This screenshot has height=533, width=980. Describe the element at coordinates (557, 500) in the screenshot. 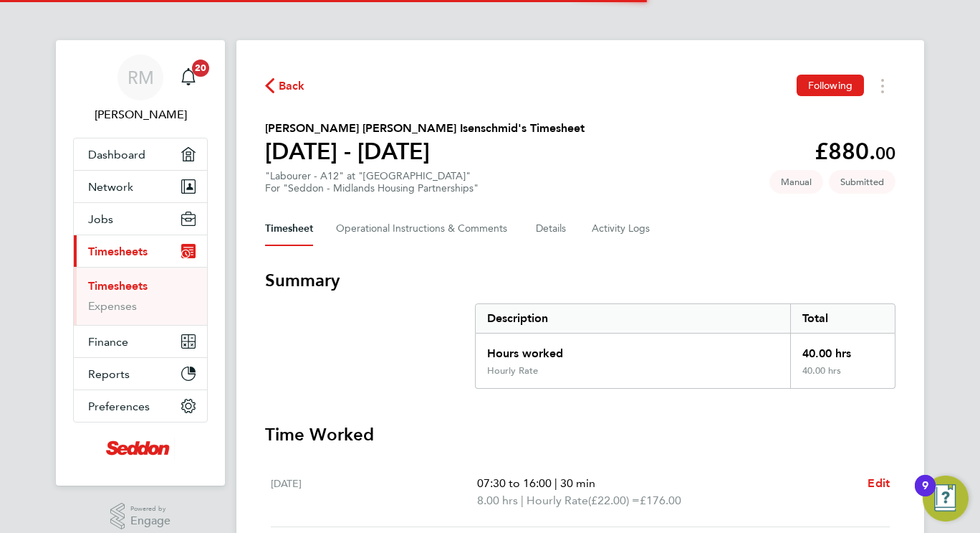

I see `span: Hourly Rate` at that location.